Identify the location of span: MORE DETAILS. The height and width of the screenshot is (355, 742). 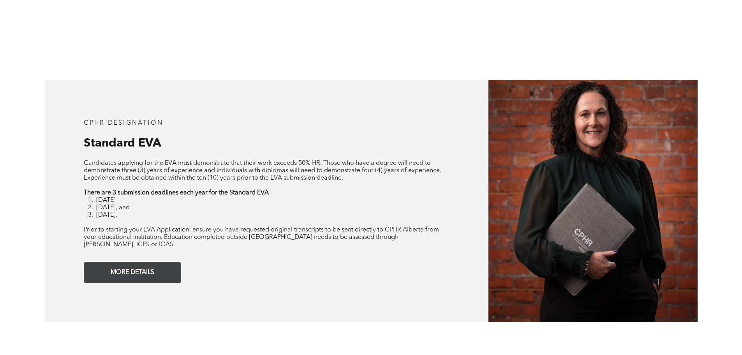
(132, 272).